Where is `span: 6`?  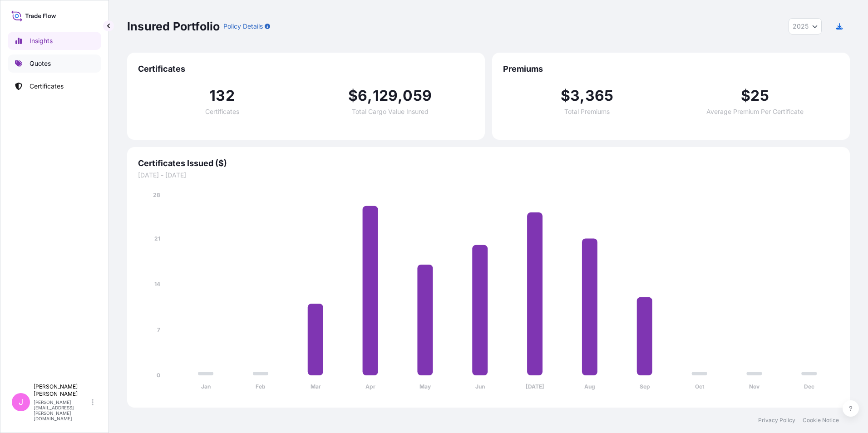
span: 6 is located at coordinates (362, 96).